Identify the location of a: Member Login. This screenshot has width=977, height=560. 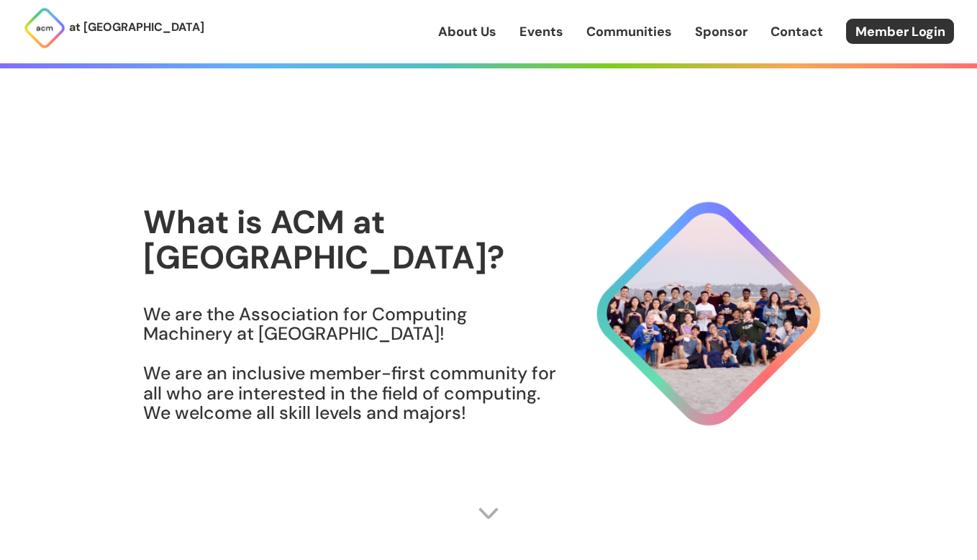
(900, 31).